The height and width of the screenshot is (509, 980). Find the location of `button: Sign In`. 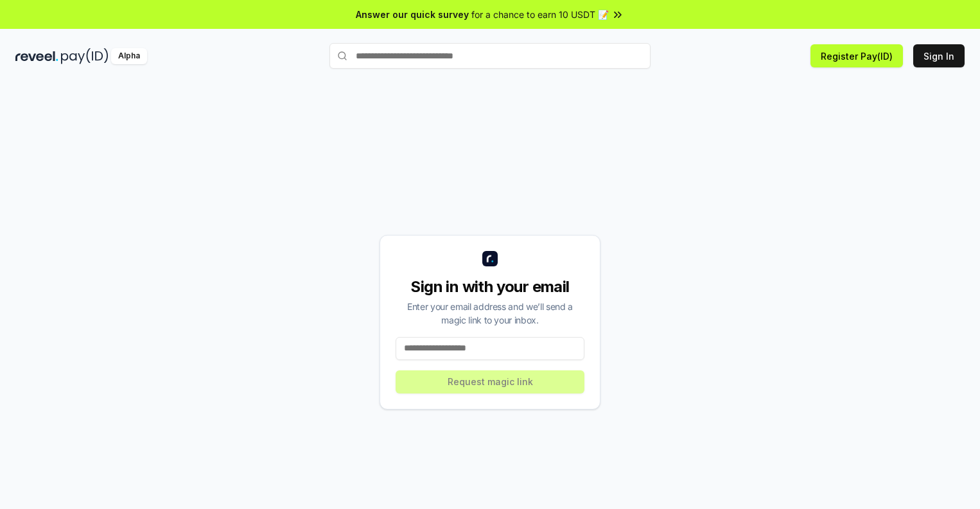

button: Sign In is located at coordinates (939, 56).